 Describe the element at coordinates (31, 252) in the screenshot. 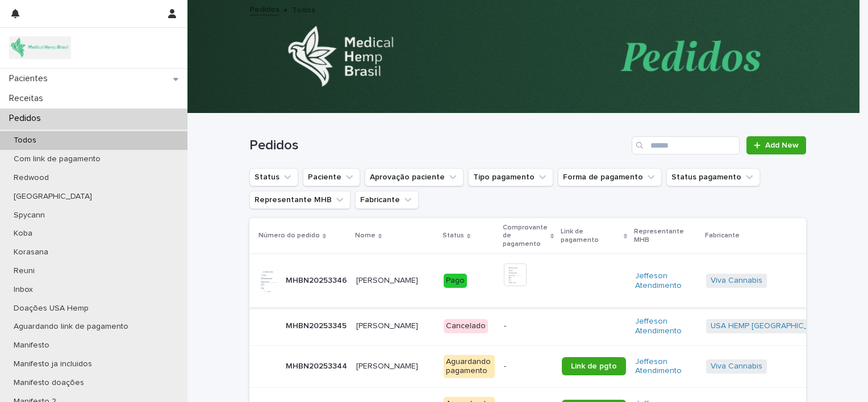

I see `p: Korasana` at that location.